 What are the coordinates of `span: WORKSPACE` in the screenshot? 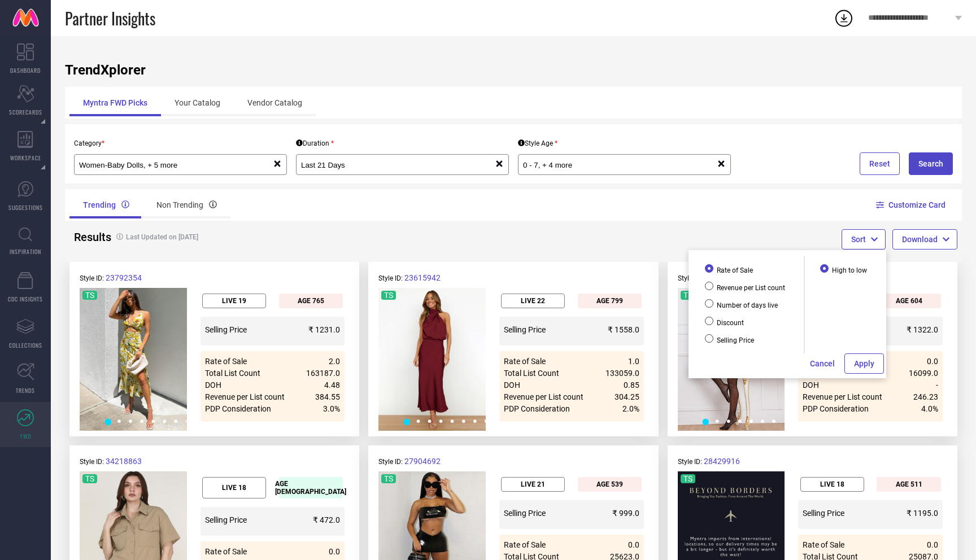 It's located at (26, 158).